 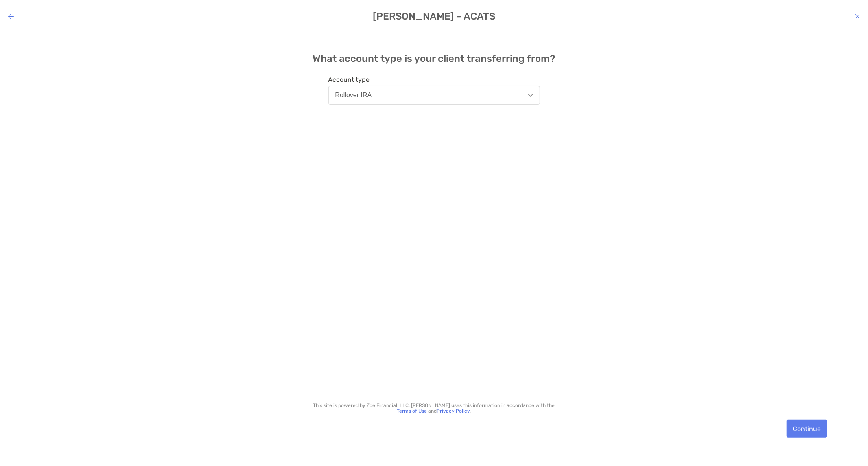 I want to click on span: Account type, so click(x=434, y=80).